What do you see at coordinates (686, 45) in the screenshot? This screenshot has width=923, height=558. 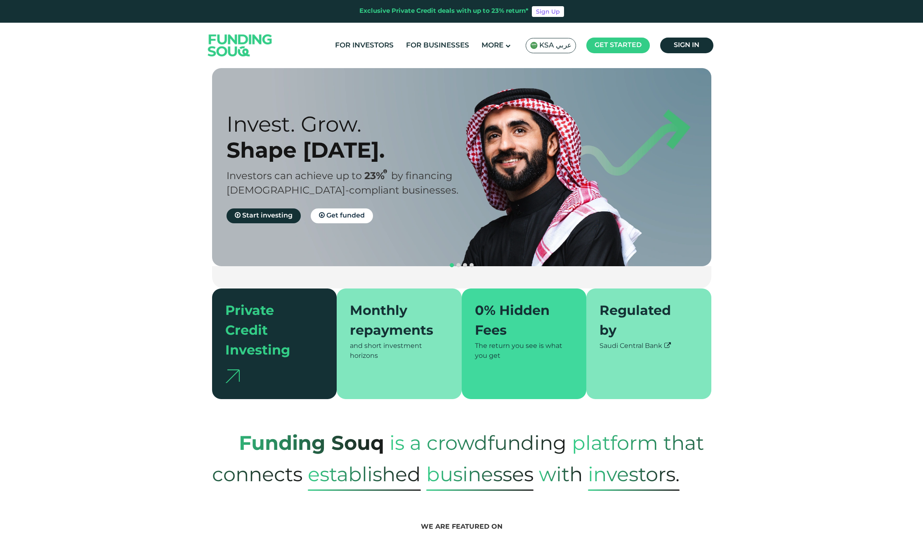 I see `span: Sign in` at bounding box center [686, 45].